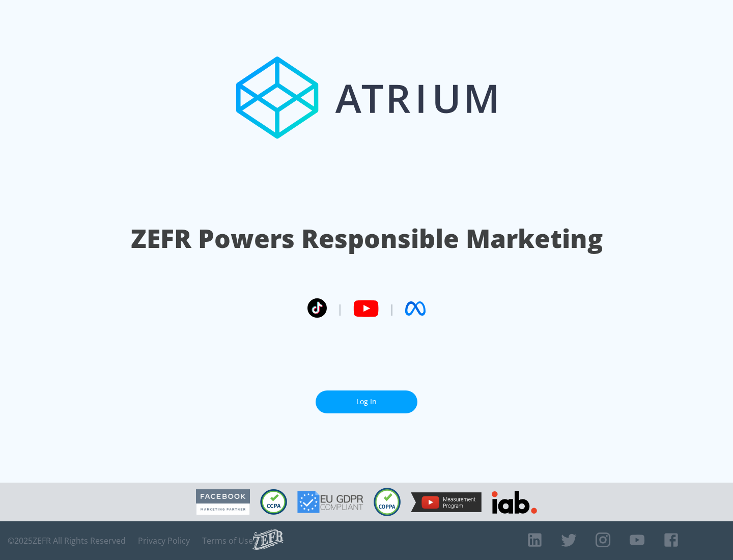  Describe the element at coordinates (366, 402) in the screenshot. I see `a: Log In` at that location.